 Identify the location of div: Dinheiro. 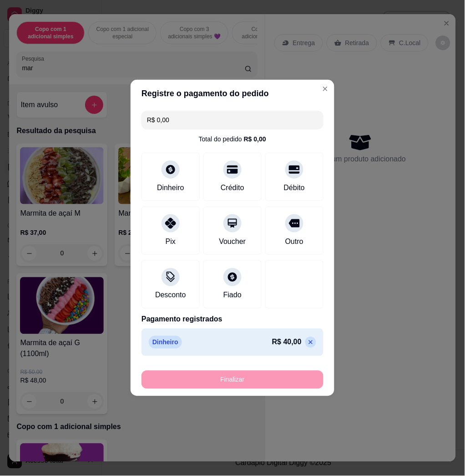
(171, 188).